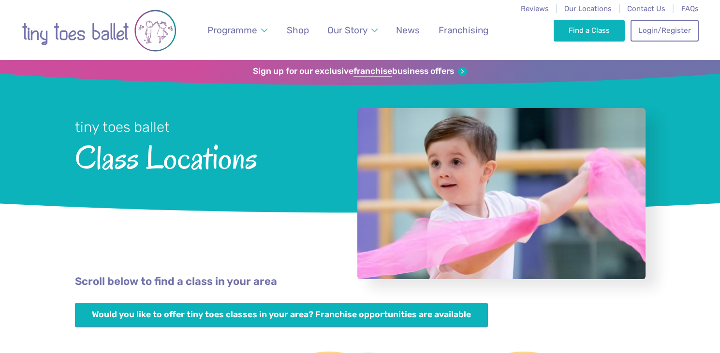 This screenshot has width=720, height=353. What do you see at coordinates (298, 30) in the screenshot?
I see `span: Shop` at bounding box center [298, 30].